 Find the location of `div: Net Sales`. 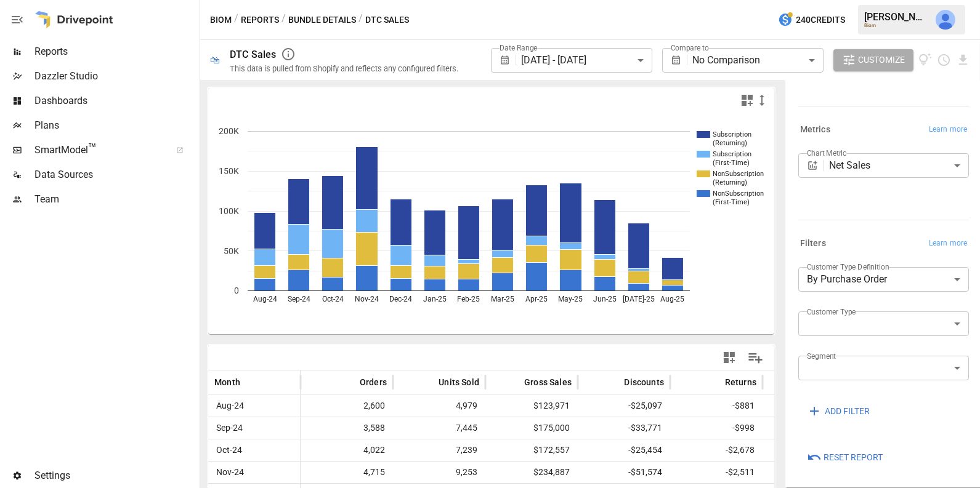

div: Net Sales is located at coordinates (898, 166).